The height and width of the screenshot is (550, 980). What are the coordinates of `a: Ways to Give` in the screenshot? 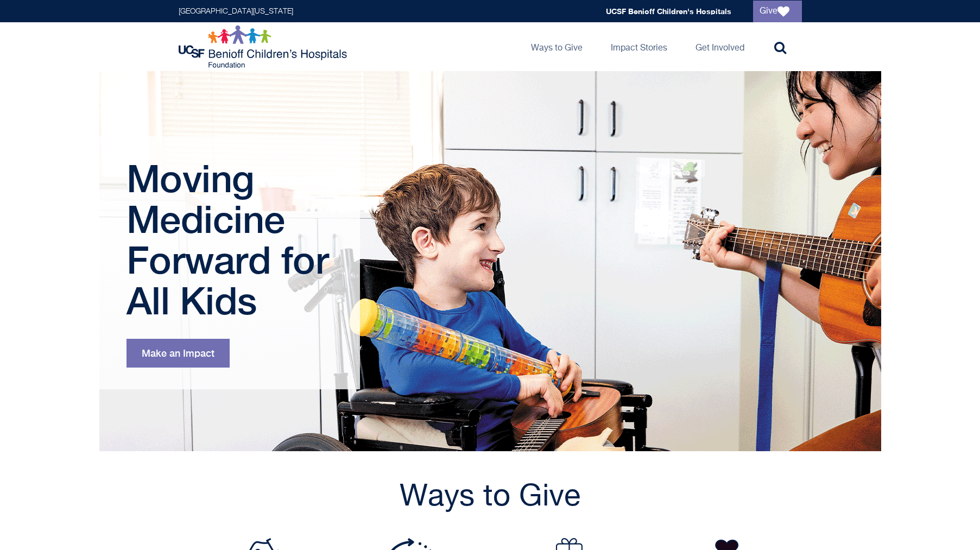 It's located at (557, 47).